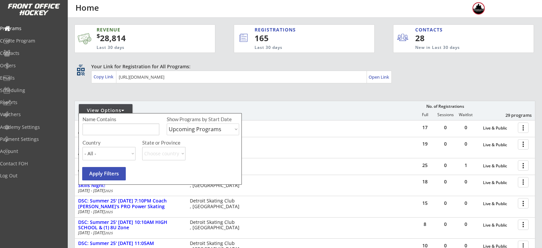  Describe the element at coordinates (202, 119) in the screenshot. I see `div: Show Programs by Start Date` at that location.